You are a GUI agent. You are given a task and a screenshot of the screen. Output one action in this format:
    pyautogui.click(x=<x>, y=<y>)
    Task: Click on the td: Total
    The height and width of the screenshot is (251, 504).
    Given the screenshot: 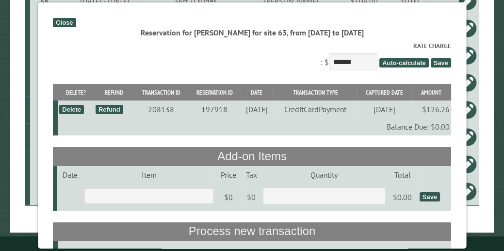 What is the action you would take?
    pyautogui.click(x=403, y=175)
    